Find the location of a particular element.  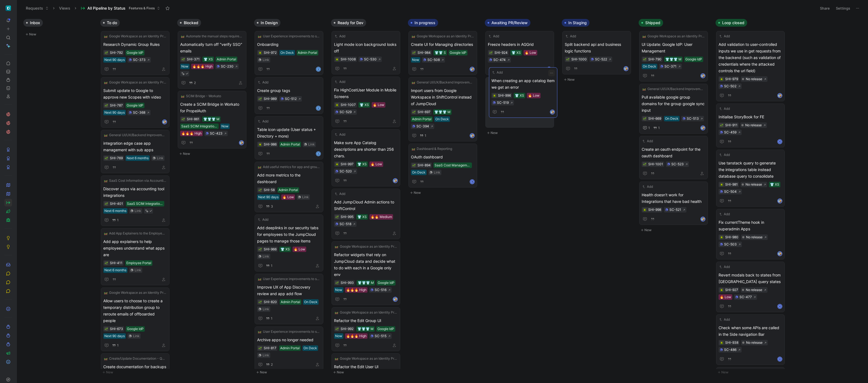

div: E is located at coordinates (318, 69).